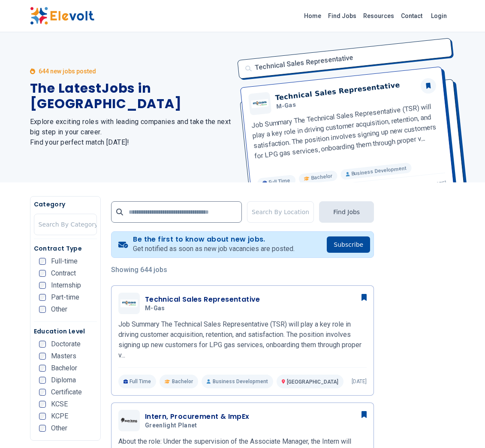  I want to click on a: Login, so click(439, 16).